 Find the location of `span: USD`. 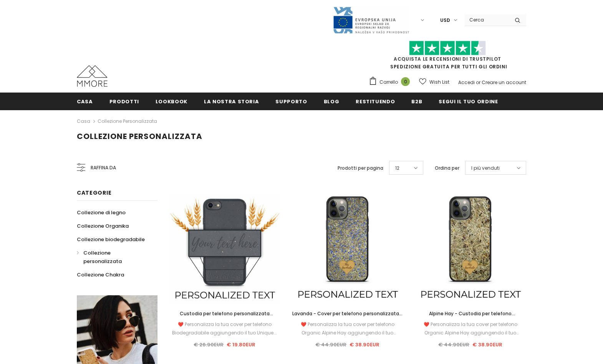

span: USD is located at coordinates (445, 20).